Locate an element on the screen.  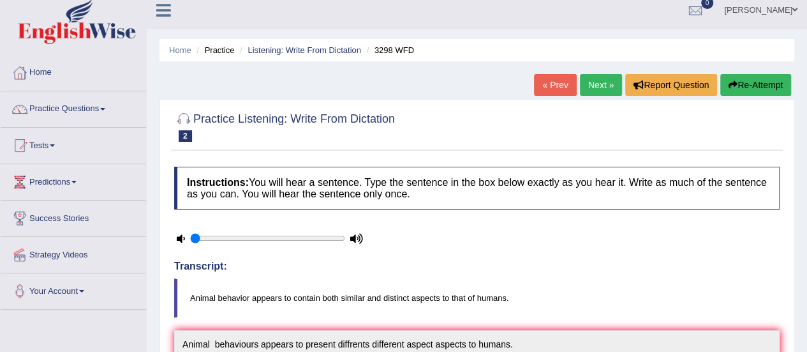
a: Predictions is located at coordinates (73, 180).